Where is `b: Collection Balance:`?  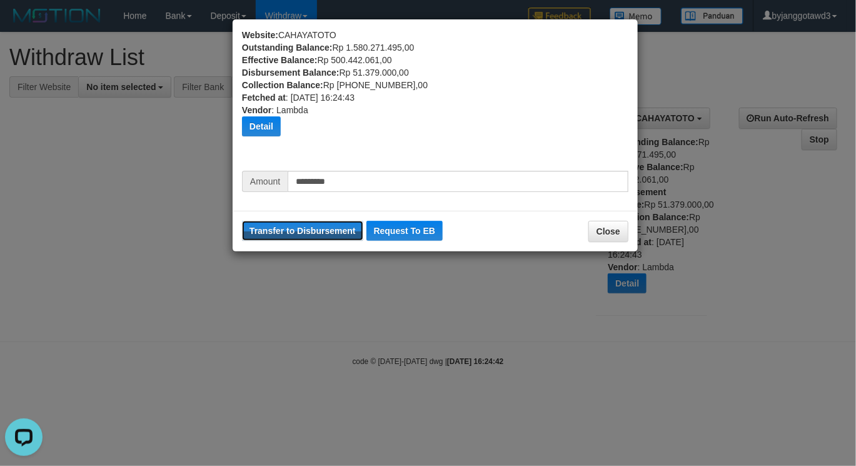
b: Collection Balance: is located at coordinates (283, 85).